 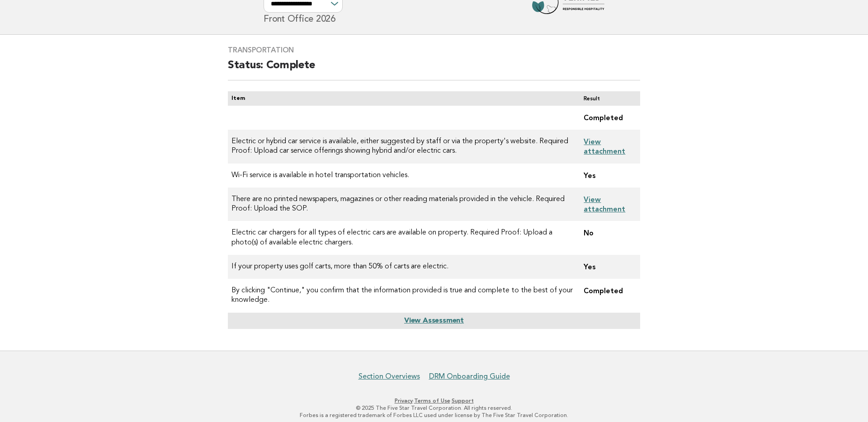 What do you see at coordinates (434, 321) in the screenshot?
I see `a: View Assessment` at bounding box center [434, 321].